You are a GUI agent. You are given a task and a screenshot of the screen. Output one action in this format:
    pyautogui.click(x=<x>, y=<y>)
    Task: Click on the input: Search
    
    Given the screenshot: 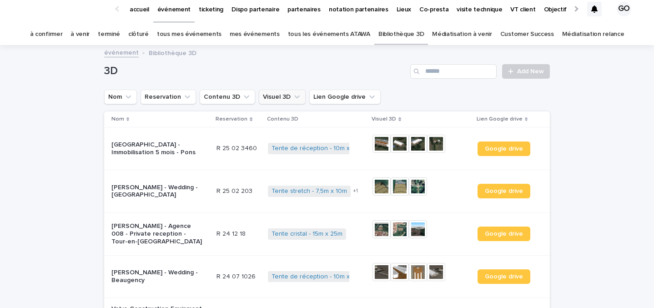 What is the action you would take?
    pyautogui.click(x=453, y=71)
    